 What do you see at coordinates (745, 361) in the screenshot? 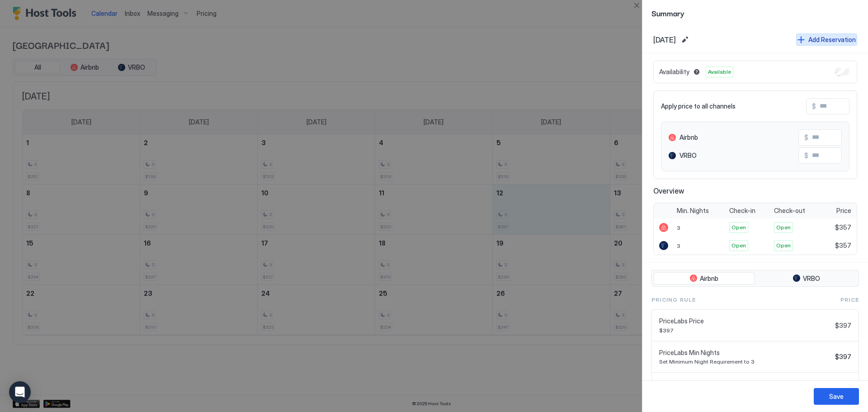
I see `span: Set Minimum Night Requirement to 3` at bounding box center [745, 361].